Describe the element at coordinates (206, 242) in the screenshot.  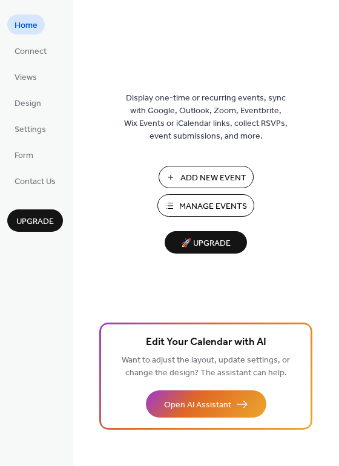
I see `button: 🚀 Upgrade` at that location.